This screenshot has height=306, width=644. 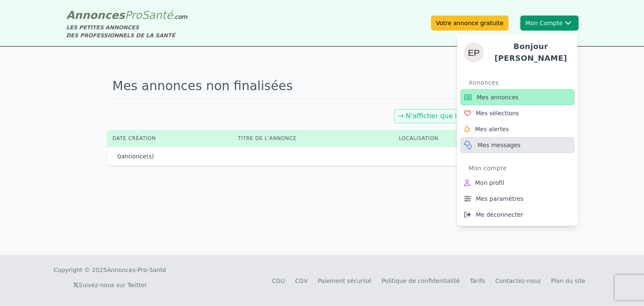 I want to click on a: Mes sélections, so click(x=517, y=113).